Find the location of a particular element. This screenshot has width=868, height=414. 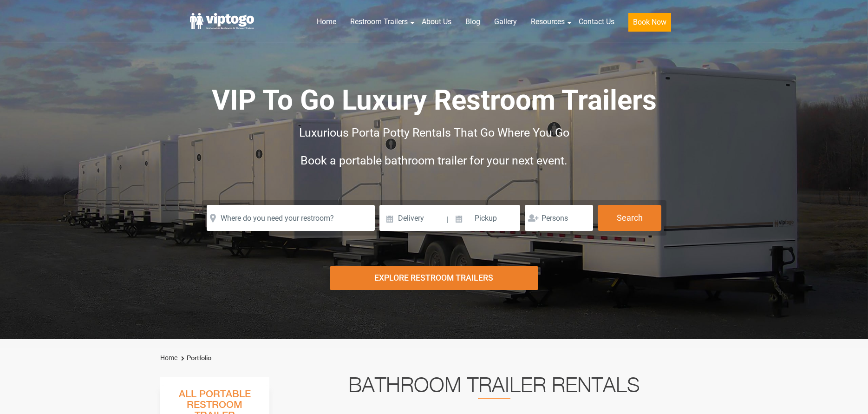

span: Luxurious Porta Potty Rentals That Go Where You Go is located at coordinates (434, 133).